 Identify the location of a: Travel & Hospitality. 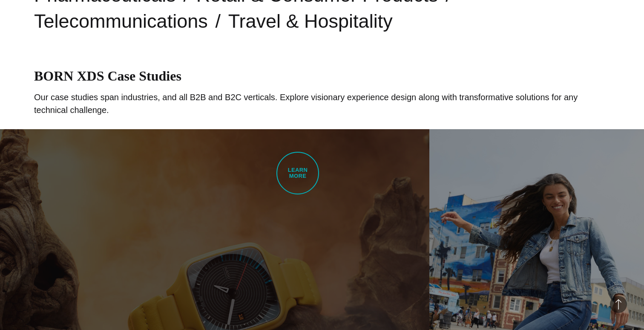
(310, 21).